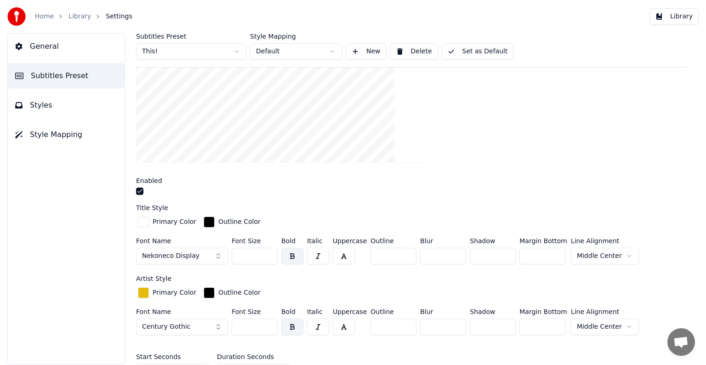  What do you see at coordinates (477, 51) in the screenshot?
I see `button: Set as Default` at bounding box center [477, 51].